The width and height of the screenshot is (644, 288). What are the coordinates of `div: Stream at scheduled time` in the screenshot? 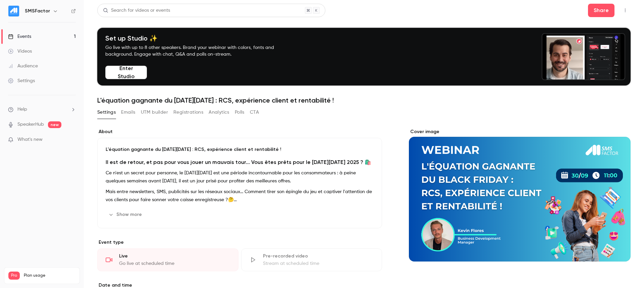 It's located at (318, 264).